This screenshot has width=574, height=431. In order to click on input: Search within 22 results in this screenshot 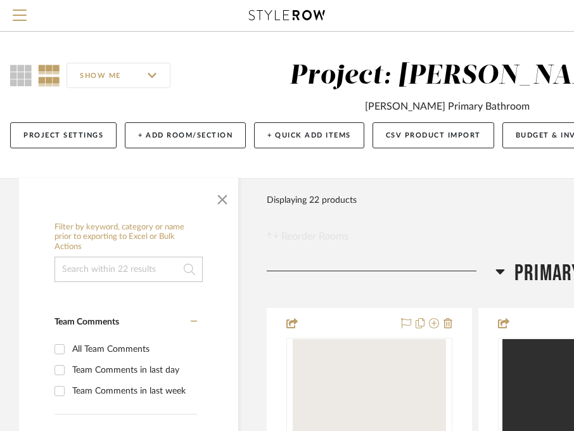, I will do `click(129, 269)`.